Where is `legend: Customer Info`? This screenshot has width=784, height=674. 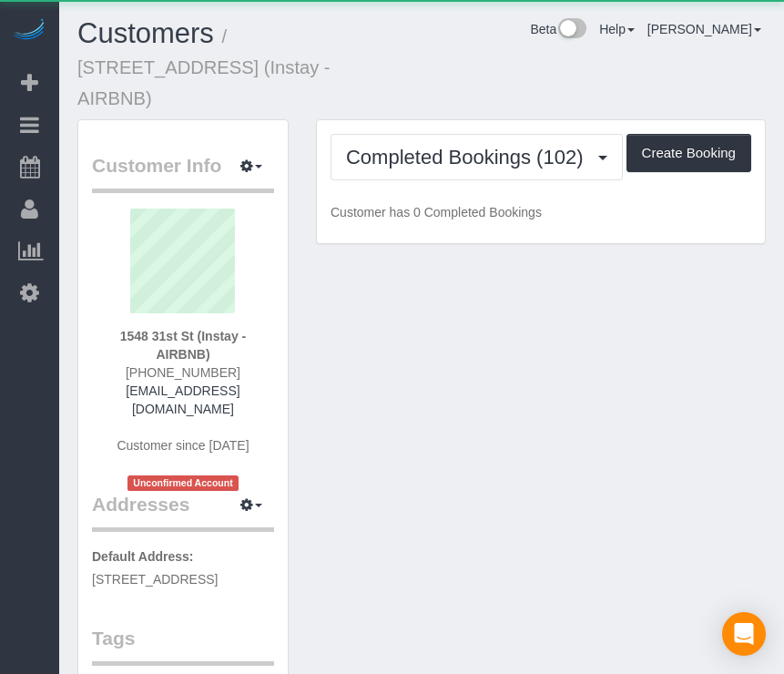
legend: Customer Info is located at coordinates (183, 172).